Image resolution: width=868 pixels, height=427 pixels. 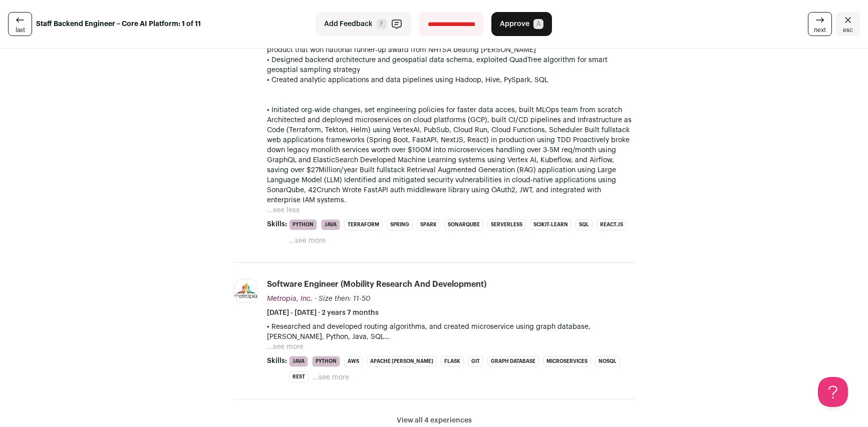 I want to click on span: Metropia, Inc., so click(x=290, y=299).